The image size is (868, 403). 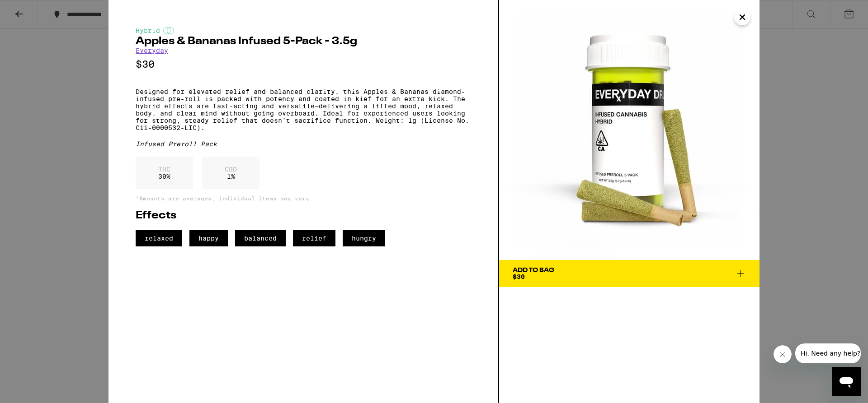 I want to click on div: Hybrid, so click(x=303, y=31).